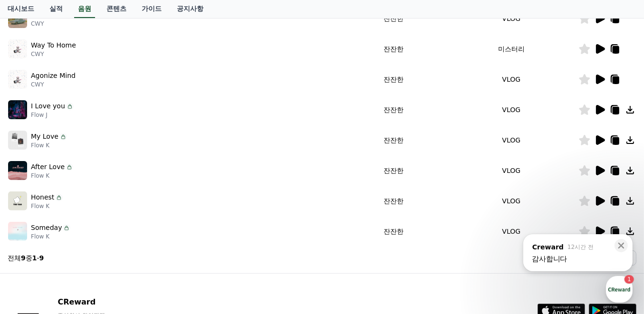 The height and width of the screenshot is (314, 644). Describe the element at coordinates (115, 302) in the screenshot. I see `p: CReward` at that location.